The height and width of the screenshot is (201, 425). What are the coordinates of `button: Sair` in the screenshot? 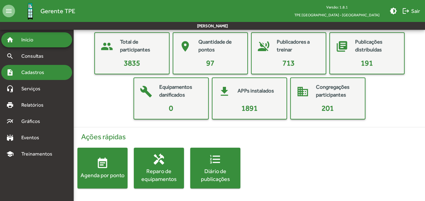 It's located at (411, 11).